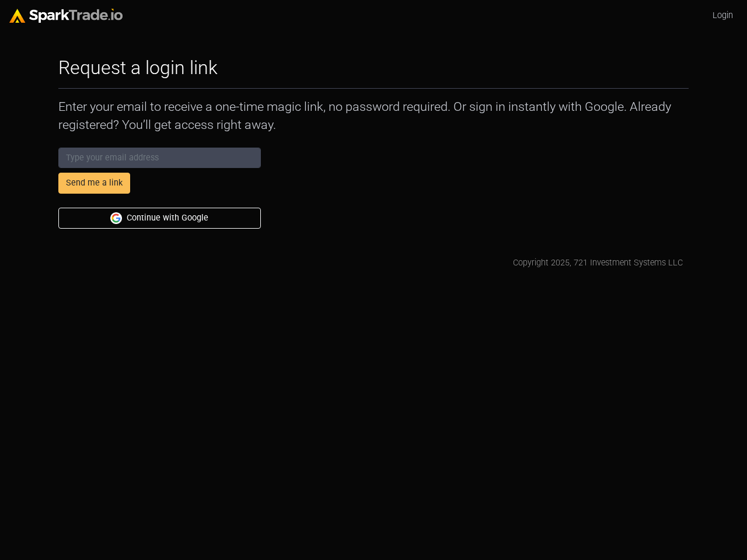  Describe the element at coordinates (138, 67) in the screenshot. I see `h2: Request a login link` at that location.